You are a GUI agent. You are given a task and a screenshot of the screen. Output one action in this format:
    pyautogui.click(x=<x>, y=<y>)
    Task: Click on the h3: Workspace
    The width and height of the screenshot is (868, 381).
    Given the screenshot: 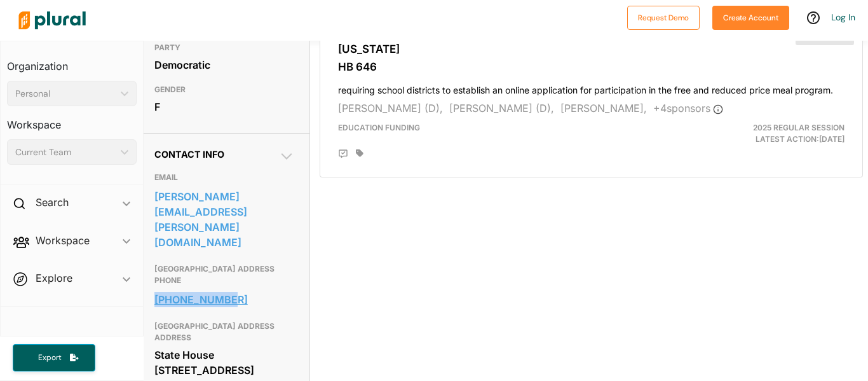 What is the action you would take?
    pyautogui.click(x=71, y=120)
    